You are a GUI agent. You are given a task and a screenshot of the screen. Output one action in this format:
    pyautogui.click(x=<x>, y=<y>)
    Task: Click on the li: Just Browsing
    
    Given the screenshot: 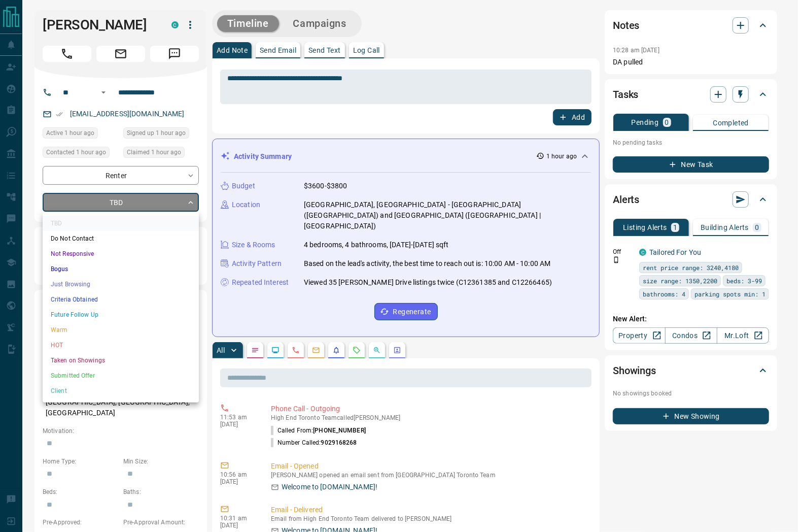 What is the action you would take?
    pyautogui.click(x=121, y=284)
    